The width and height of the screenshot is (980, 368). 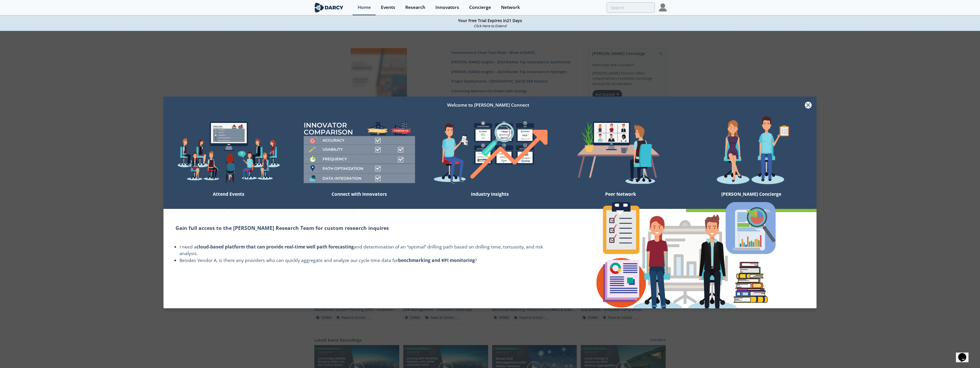 What do you see at coordinates (329, 7) in the screenshot?
I see `img: logo-wide.svg` at bounding box center [329, 7].